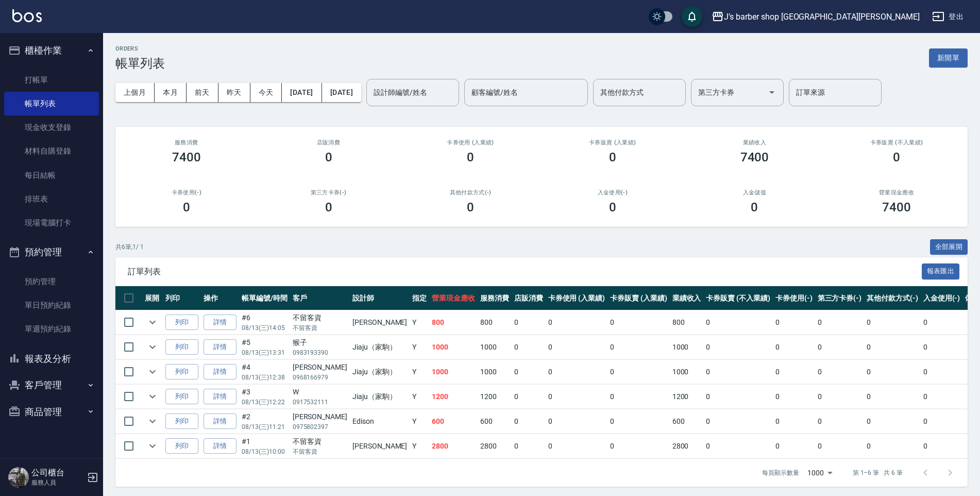 The width and height of the screenshot is (980, 496). Describe the element at coordinates (265, 421) in the screenshot. I see `td: #2` at that location.